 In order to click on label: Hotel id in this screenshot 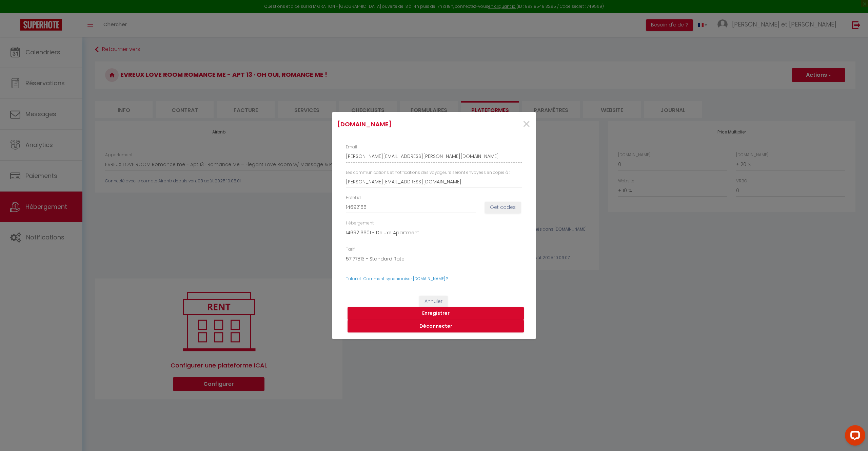, I will do `click(353, 197)`.